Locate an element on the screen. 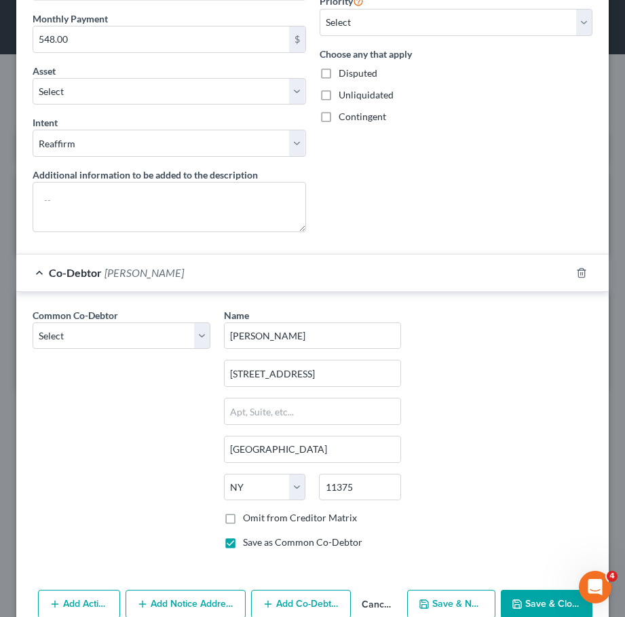  label: Monthly Payment is located at coordinates (70, 18).